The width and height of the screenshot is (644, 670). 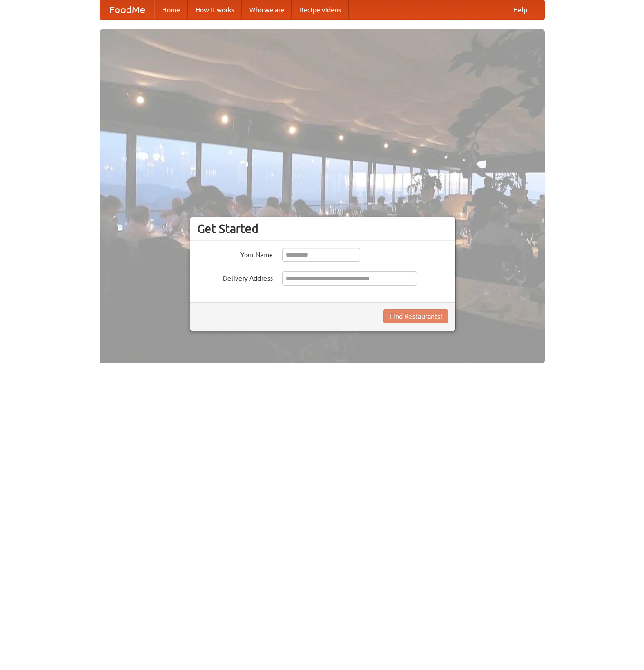 I want to click on h3: Get Started, so click(x=322, y=229).